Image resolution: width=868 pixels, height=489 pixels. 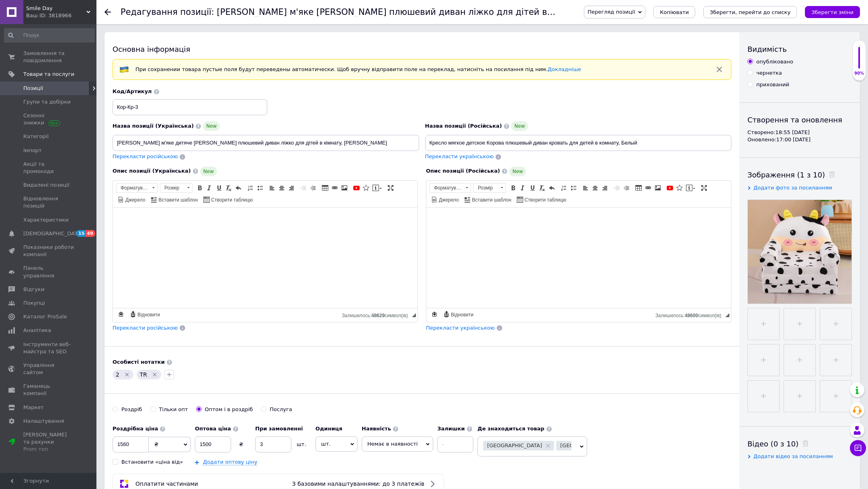 What do you see at coordinates (302, 444) in the screenshot?
I see `div: шт.` at bounding box center [302, 444].